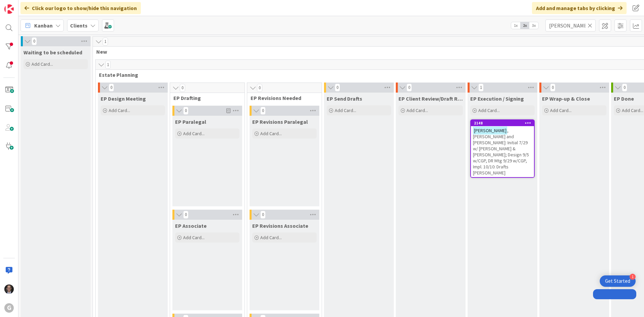 Image resolution: width=644 pixels, height=317 pixels. Describe the element at coordinates (579, 8) in the screenshot. I see `div: Add and manage tabs by clicking` at that location.